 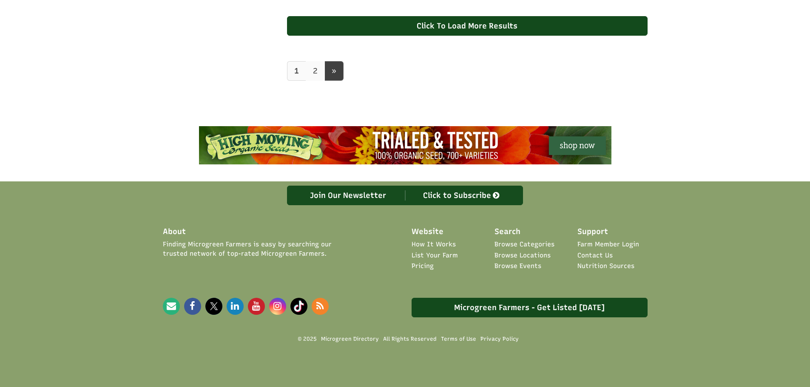 I want to click on img: Microgreen Directory Tiktok, so click(x=299, y=307).